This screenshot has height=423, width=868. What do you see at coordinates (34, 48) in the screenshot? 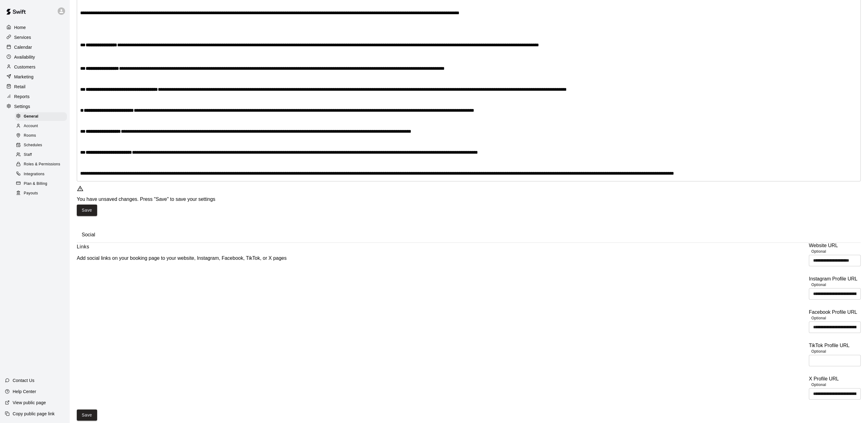
I see `div: Calendar` at bounding box center [34, 48].